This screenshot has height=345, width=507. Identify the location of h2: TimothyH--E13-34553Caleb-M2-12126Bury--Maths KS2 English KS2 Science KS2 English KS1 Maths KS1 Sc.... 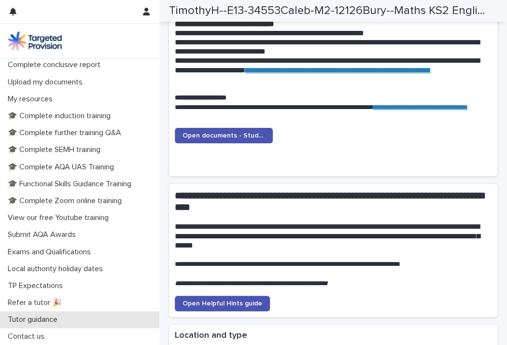
(327, 11).